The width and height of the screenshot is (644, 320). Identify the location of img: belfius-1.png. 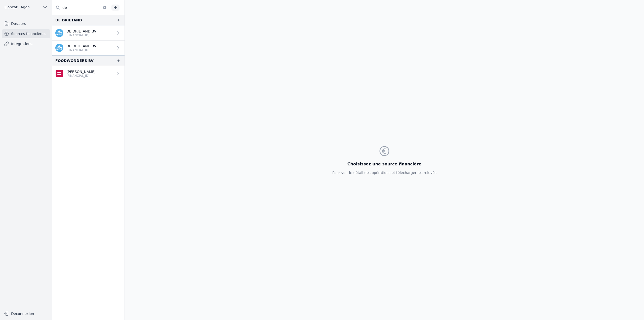
(59, 74).